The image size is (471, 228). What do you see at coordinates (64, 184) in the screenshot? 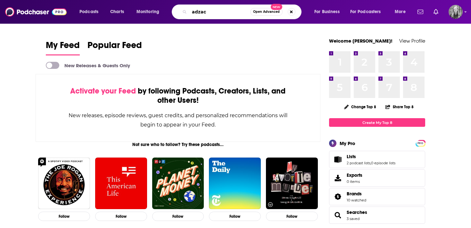
I see `a: The Joe Rogan Experience` at bounding box center [64, 184].